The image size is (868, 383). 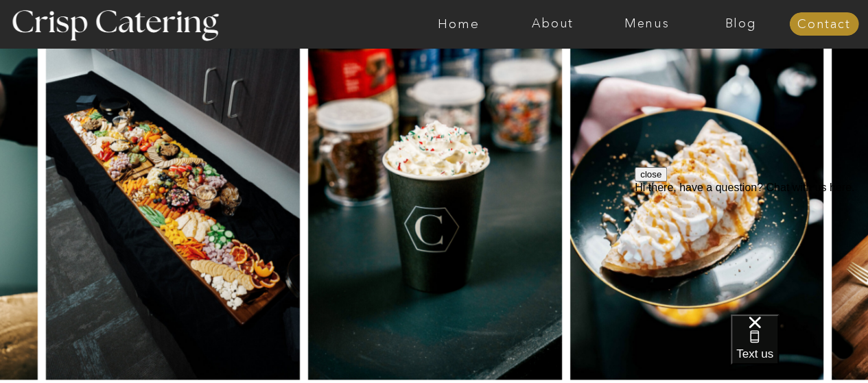 I want to click on a: Blog, so click(x=741, y=24).